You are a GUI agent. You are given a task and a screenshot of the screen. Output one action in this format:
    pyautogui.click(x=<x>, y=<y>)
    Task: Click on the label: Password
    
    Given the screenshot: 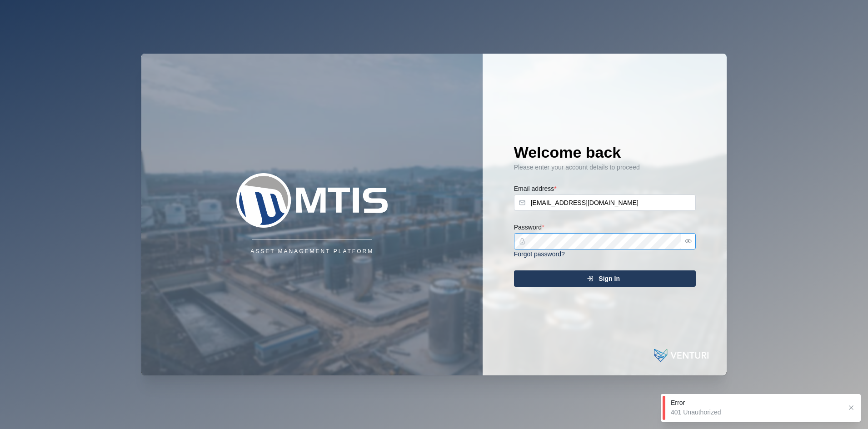 What is the action you would take?
    pyautogui.click(x=529, y=228)
    